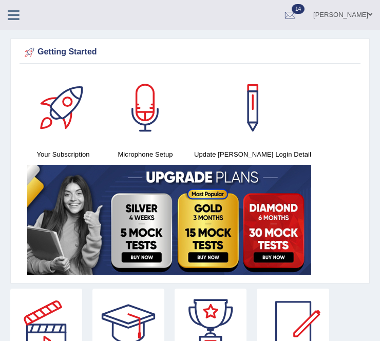 This screenshot has height=341, width=380. Describe the element at coordinates (298, 9) in the screenshot. I see `span: 14` at that location.